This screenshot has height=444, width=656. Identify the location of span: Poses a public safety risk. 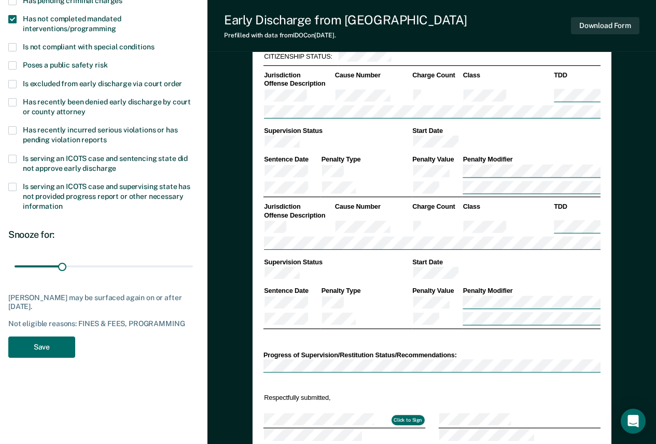
(65, 65).